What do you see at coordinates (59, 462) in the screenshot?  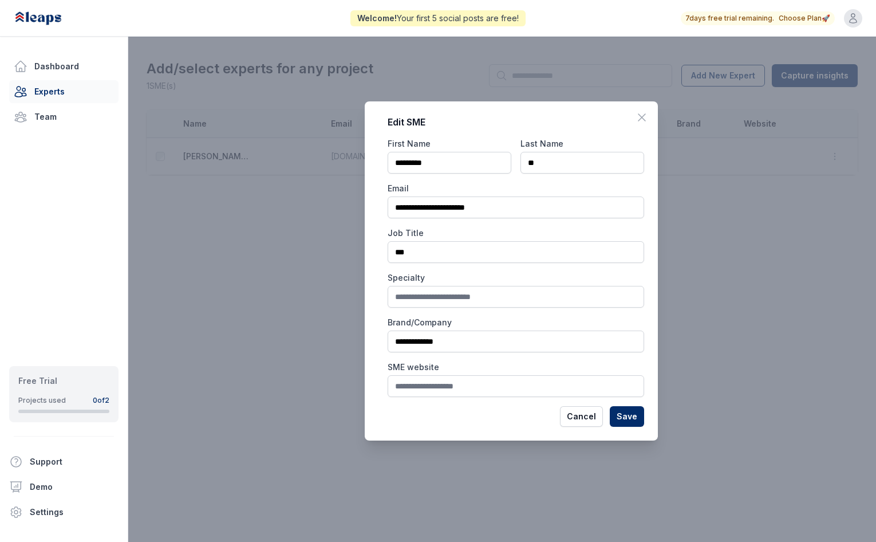 I see `button: Support` at bounding box center [59, 462].